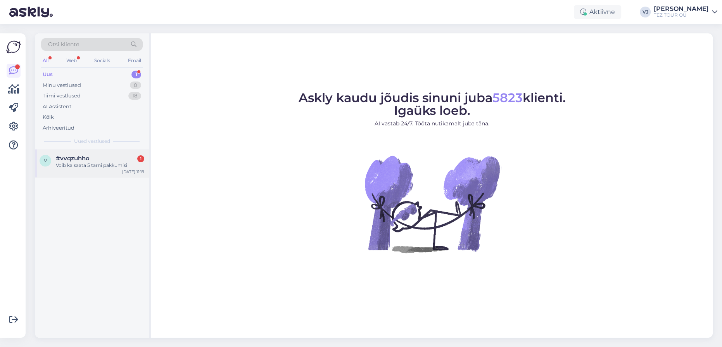 This screenshot has width=722, height=347. I want to click on div: Kõik, so click(48, 117).